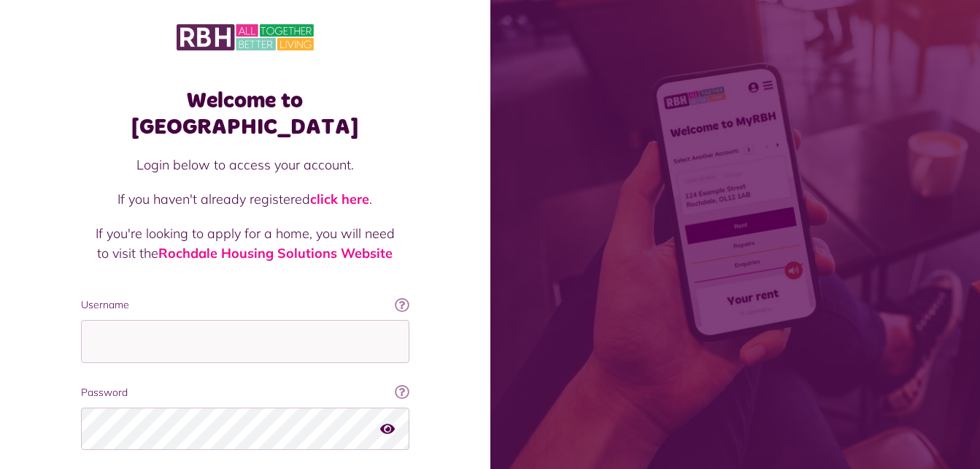  I want to click on p: If you're looking to apply for a home, you will need to visit the, so click(245, 243).